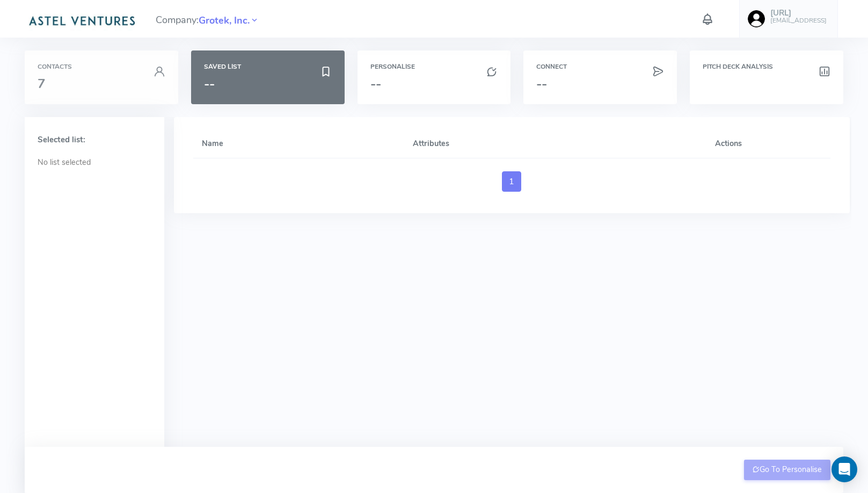 The height and width of the screenshot is (493, 868). What do you see at coordinates (224, 20) in the screenshot?
I see `a: Grotek, Inc.` at bounding box center [224, 20].